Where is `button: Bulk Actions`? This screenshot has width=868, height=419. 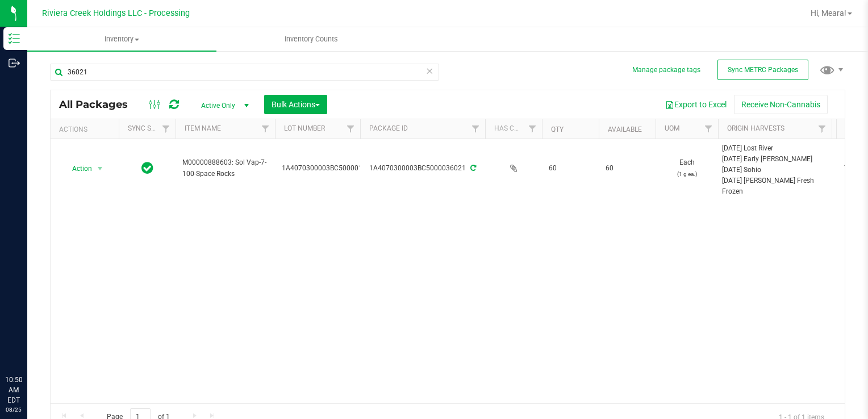
button: Bulk Actions is located at coordinates (295, 105).